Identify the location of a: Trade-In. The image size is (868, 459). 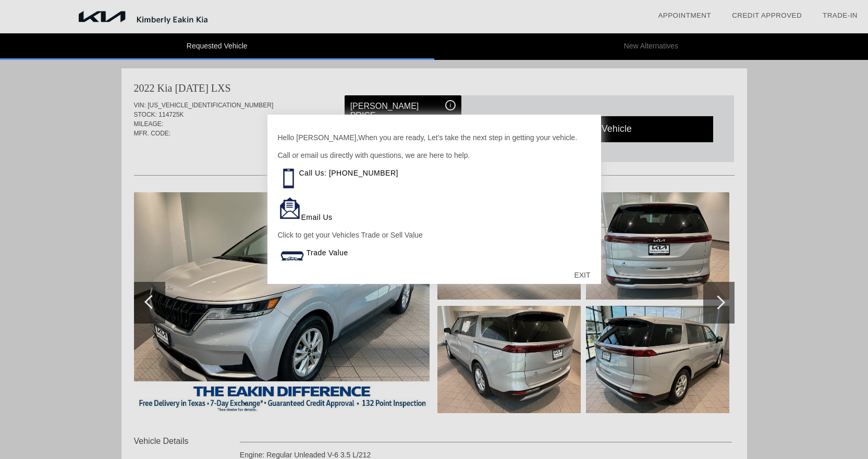
(840, 15).